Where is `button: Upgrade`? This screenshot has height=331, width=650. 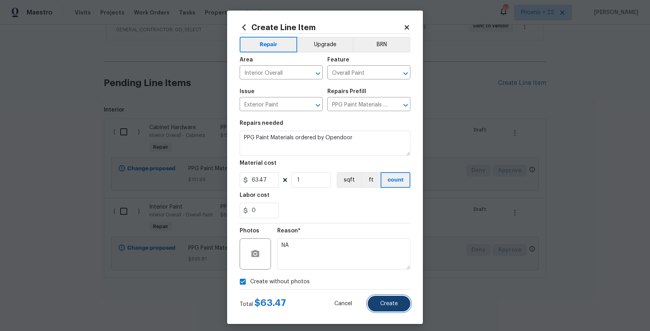 button: Upgrade is located at coordinates (325, 45).